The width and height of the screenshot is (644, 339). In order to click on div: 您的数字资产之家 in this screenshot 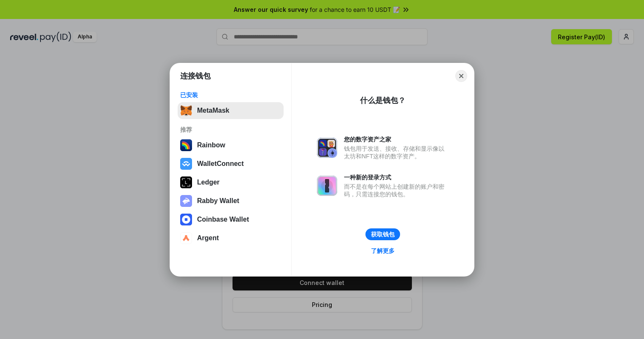, I will do `click(396, 139)`.